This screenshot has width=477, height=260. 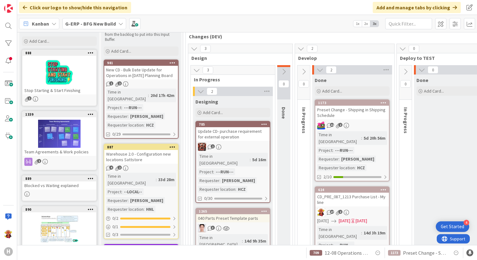 What do you see at coordinates (304, 120) in the screenshot?
I see `span: In Progress` at bounding box center [304, 120].